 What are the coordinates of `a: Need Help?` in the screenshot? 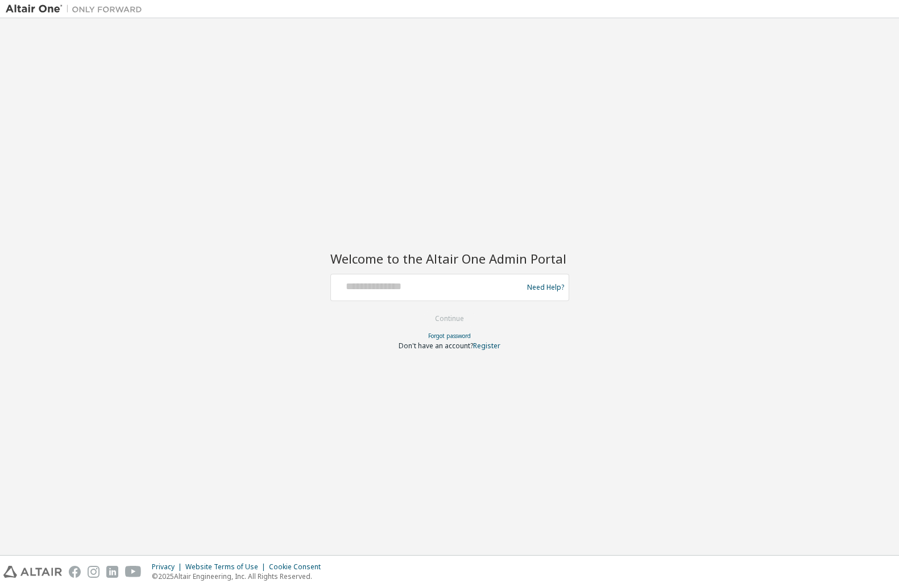 It's located at (545, 287).